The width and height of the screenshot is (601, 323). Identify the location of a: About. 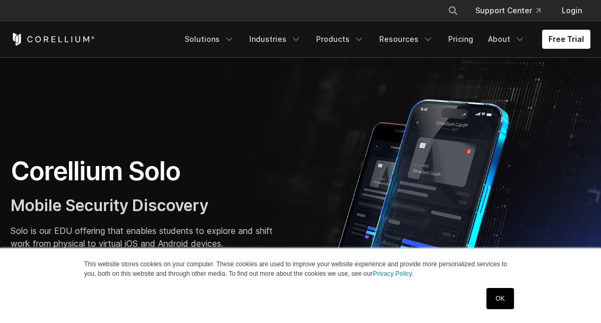
(506, 39).